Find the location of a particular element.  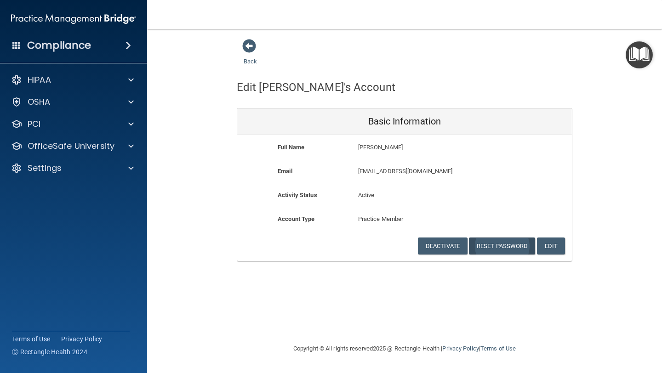

b: Email is located at coordinates (285, 171).